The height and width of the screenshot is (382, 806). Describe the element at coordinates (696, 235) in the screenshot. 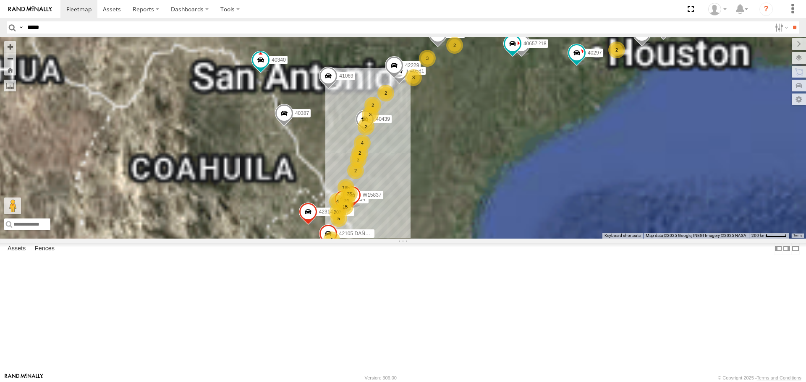

I see `span: Map data ©2025 Google, INEGI Imagery ©2025 NASA` at that location.